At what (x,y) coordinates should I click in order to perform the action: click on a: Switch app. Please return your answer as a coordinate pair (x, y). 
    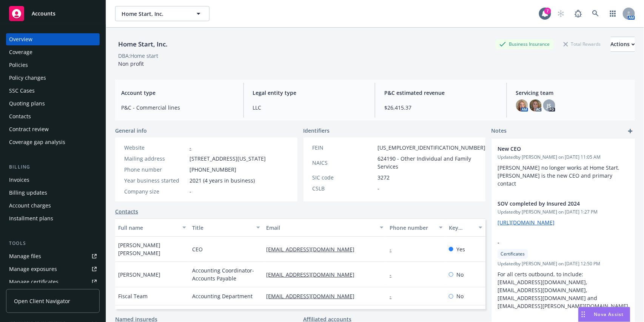
    Looking at the image, I should click on (613, 13).